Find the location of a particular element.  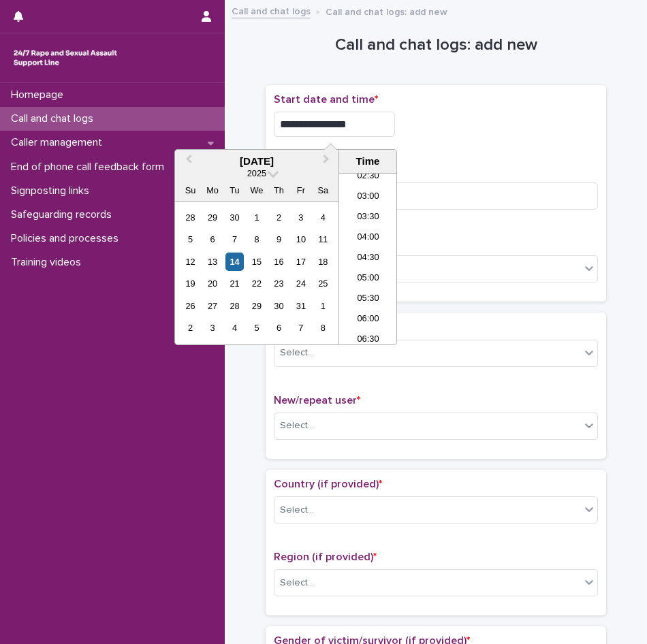

div: Choose Friday, October 10th, 2025 is located at coordinates (300, 239).